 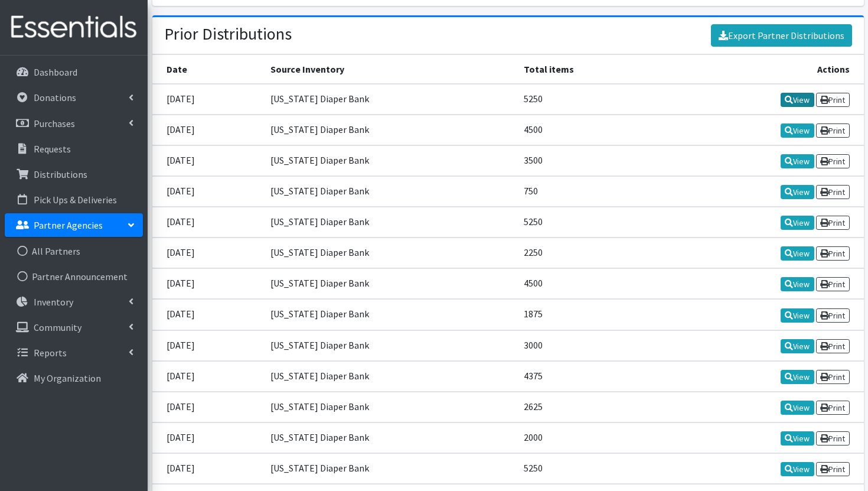 What do you see at coordinates (74, 98) in the screenshot?
I see `a: Donations` at bounding box center [74, 98].